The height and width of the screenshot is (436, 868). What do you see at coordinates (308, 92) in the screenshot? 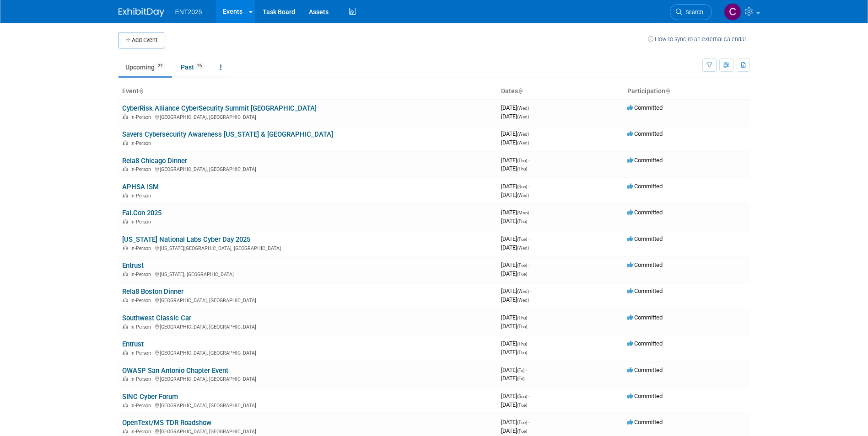
I see `th: Event` at bounding box center [308, 92].